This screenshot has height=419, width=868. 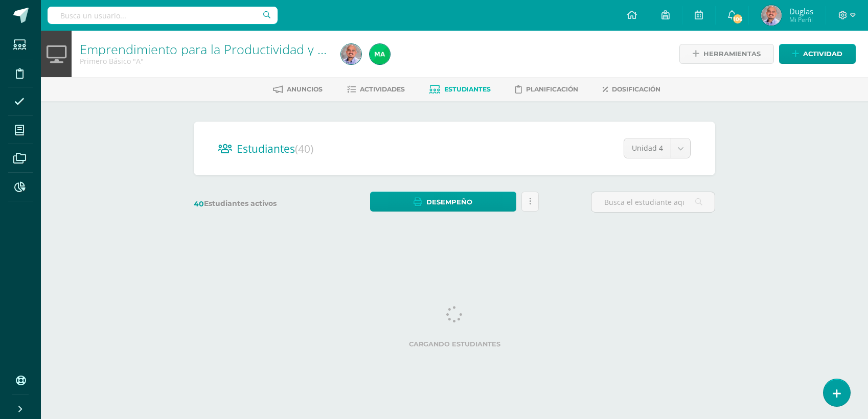 I want to click on a: Estudiantes, so click(x=460, y=89).